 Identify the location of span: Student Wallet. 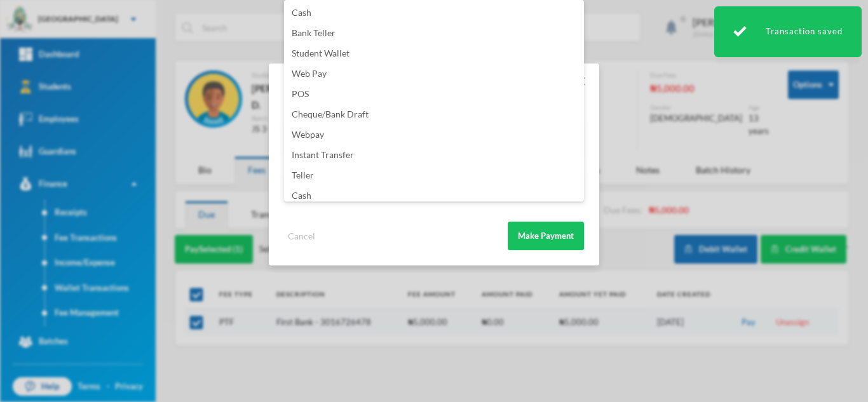
(320, 53).